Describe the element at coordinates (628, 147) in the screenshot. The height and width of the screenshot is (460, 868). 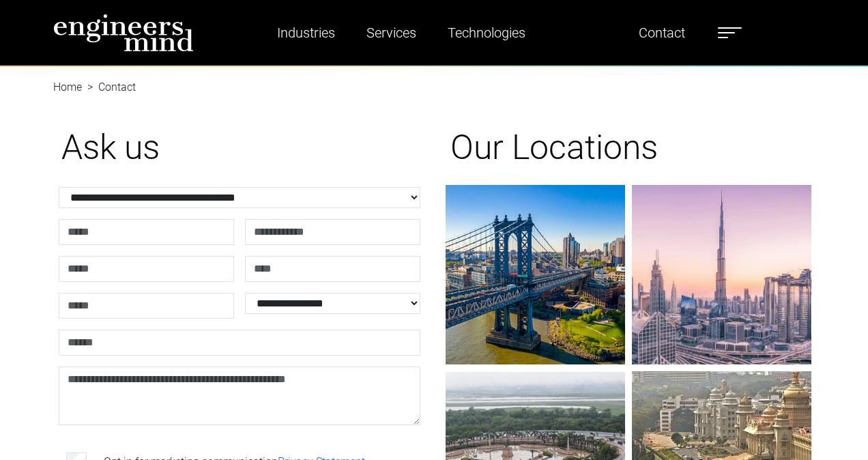
I see `h1: Our Locations` at that location.